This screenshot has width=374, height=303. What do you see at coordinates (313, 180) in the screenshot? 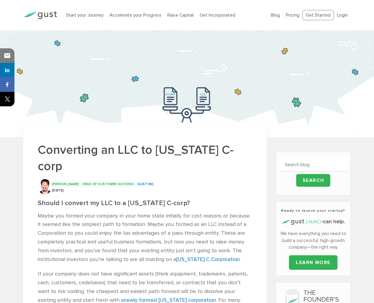
I see `input: Search` at bounding box center [313, 180].